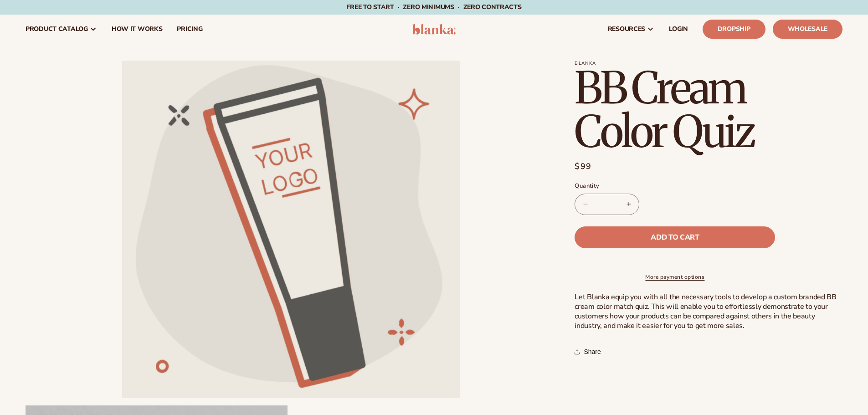 This screenshot has width=868, height=415. Describe the element at coordinates (56, 29) in the screenshot. I see `span: product catalog` at that location.